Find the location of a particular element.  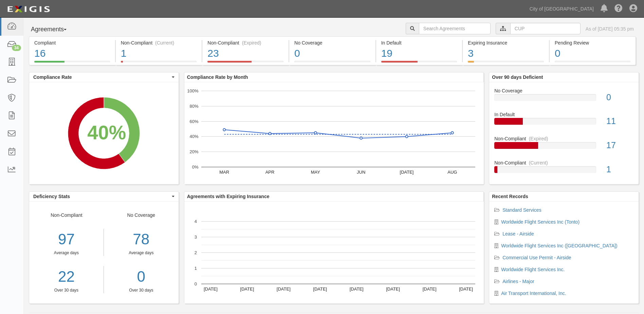

div: Compliant is located at coordinates (72, 43).